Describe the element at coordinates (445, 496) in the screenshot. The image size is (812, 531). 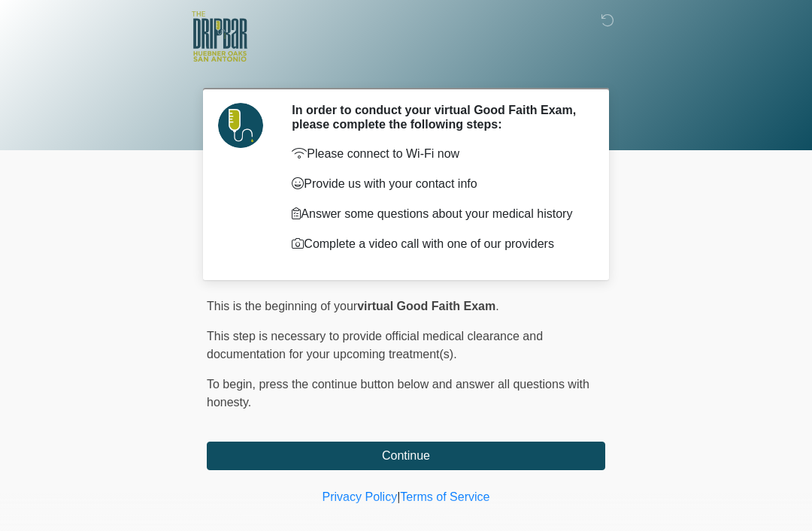
I see `a: Terms of Service` at that location.